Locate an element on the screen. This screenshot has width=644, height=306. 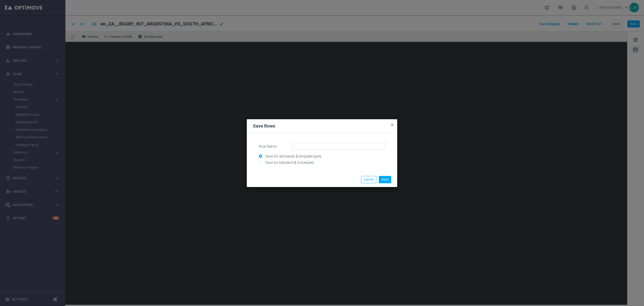
span: close is located at coordinates (392, 125).